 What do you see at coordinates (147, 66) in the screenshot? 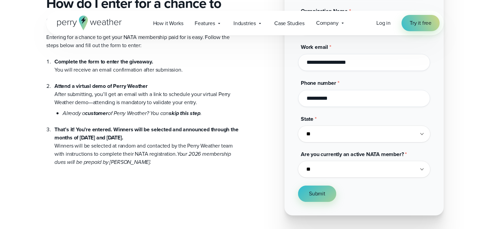
I see `li: You will receive an email confirmation after submission.` at bounding box center [147, 66].